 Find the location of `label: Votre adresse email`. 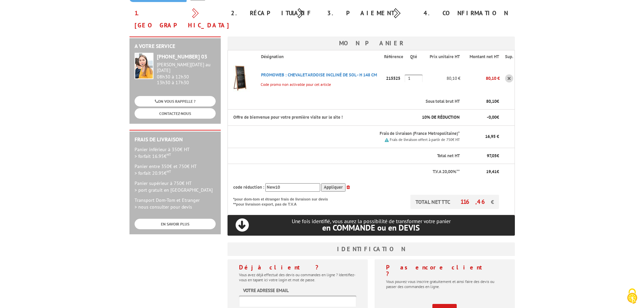

label: Votre adresse email is located at coordinates (265, 291).